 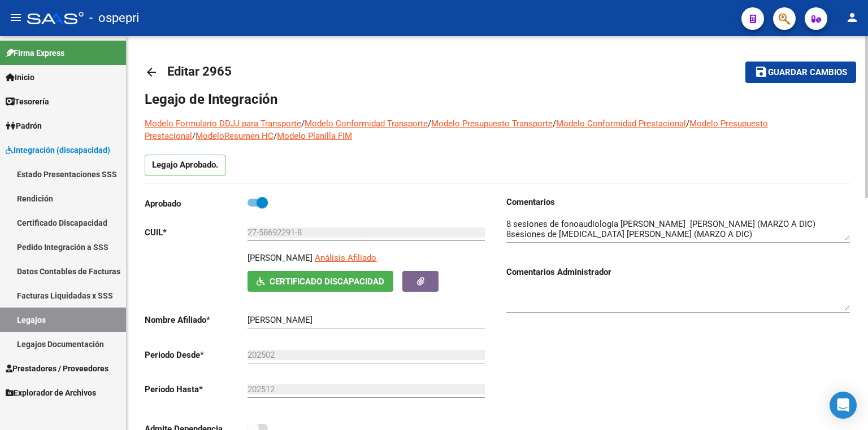 What do you see at coordinates (223, 123) in the screenshot?
I see `a: Modelo Formulario DDJJ para Transporte` at bounding box center [223, 123].